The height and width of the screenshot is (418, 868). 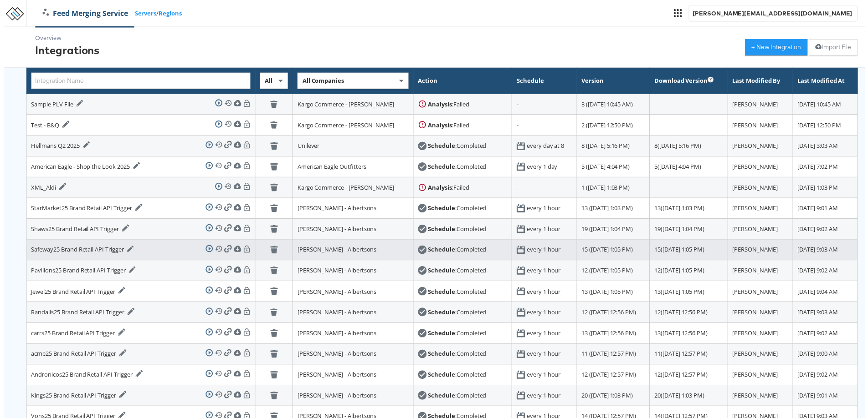 What do you see at coordinates (543, 168) in the screenshot?
I see `div: every 1 day` at bounding box center [543, 168].